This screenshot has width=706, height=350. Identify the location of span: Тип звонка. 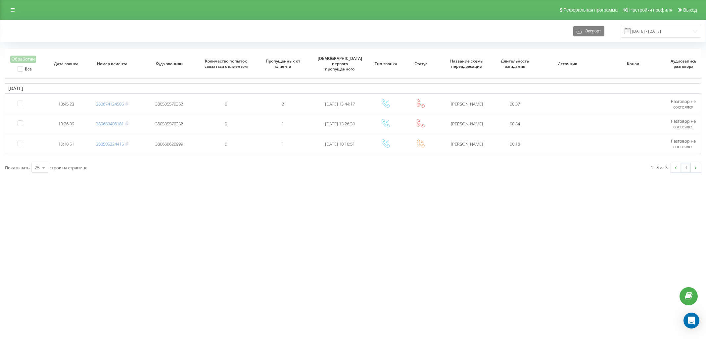
(386, 64).